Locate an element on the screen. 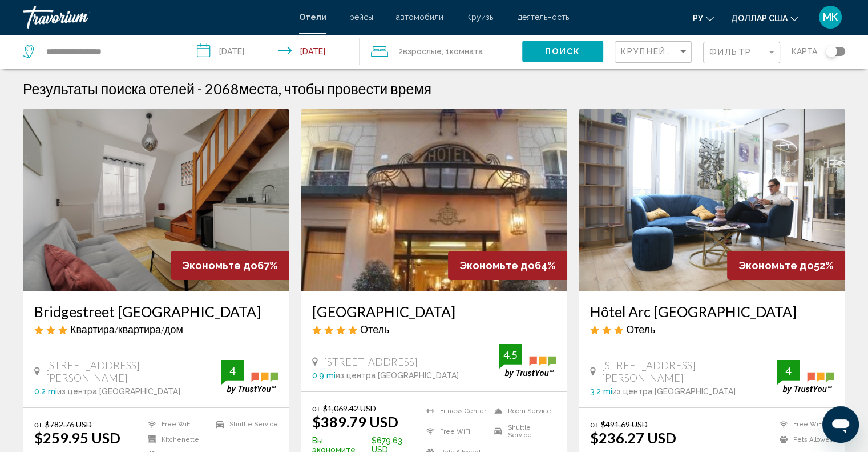 The width and height of the screenshot is (868, 452). li: Room Service is located at coordinates (522, 411).